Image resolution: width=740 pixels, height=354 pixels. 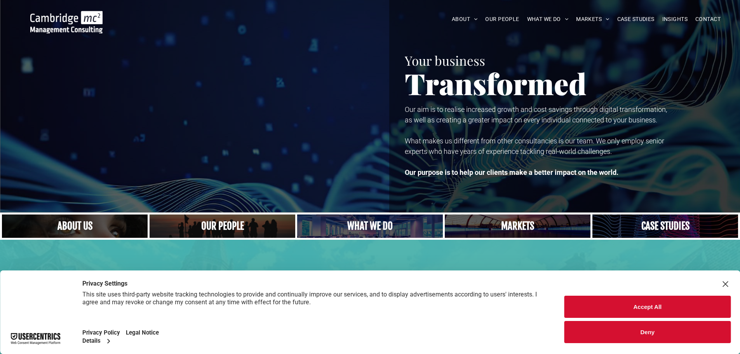 I want to click on a: Your Business Transformed | Cambridge Management Consulting, so click(x=66, y=16).